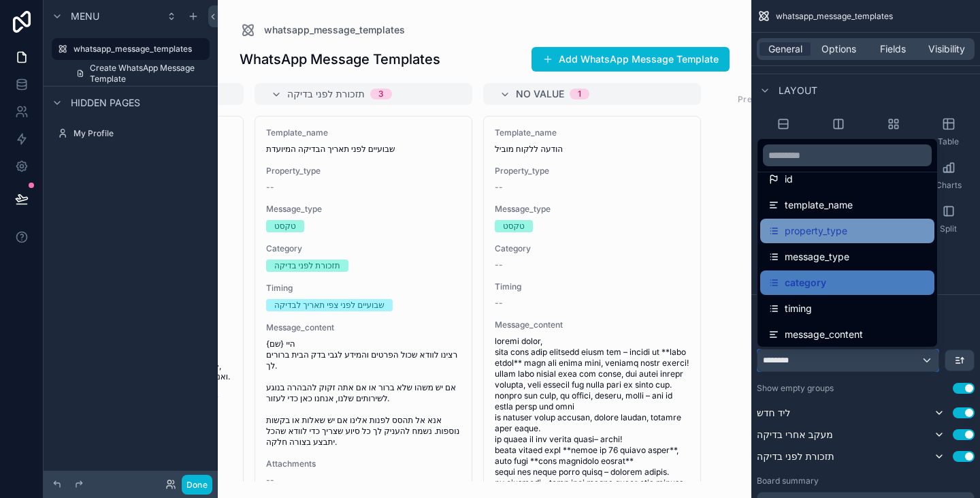  Describe the element at coordinates (592, 149) in the screenshot. I see `span: הודעה ללקוח מוביל` at that location.